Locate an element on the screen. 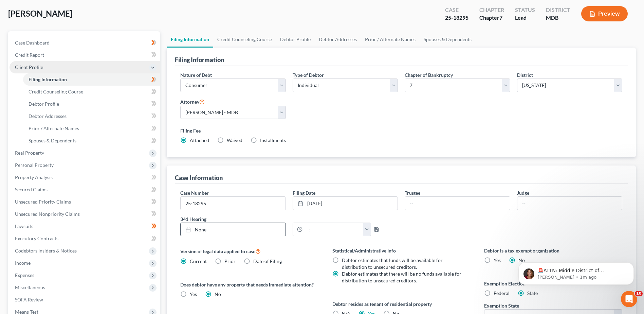 This screenshot has height=314, width=644. div: Case is located at coordinates (456, 10).